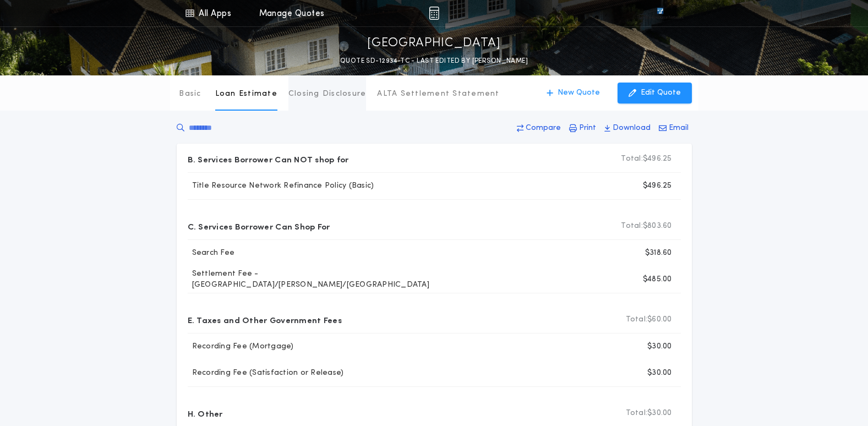 The image size is (868, 426). I want to click on p: New Quote, so click(578, 93).